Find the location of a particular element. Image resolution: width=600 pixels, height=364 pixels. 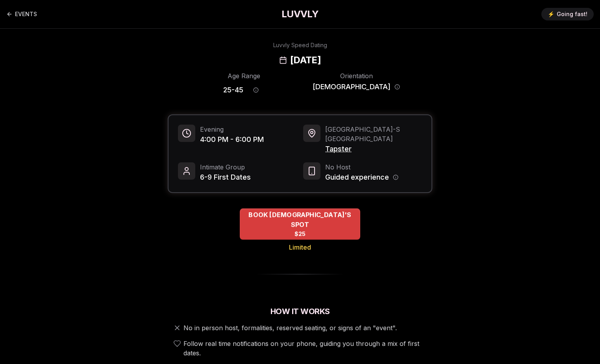

span: Guided experience is located at coordinates (357, 177).